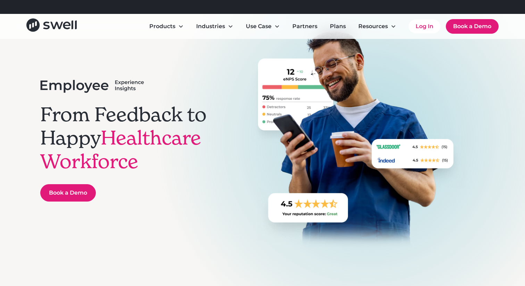  Describe the element at coordinates (134, 138) in the screenshot. I see `h1: From Feedback to Happy` at that location.